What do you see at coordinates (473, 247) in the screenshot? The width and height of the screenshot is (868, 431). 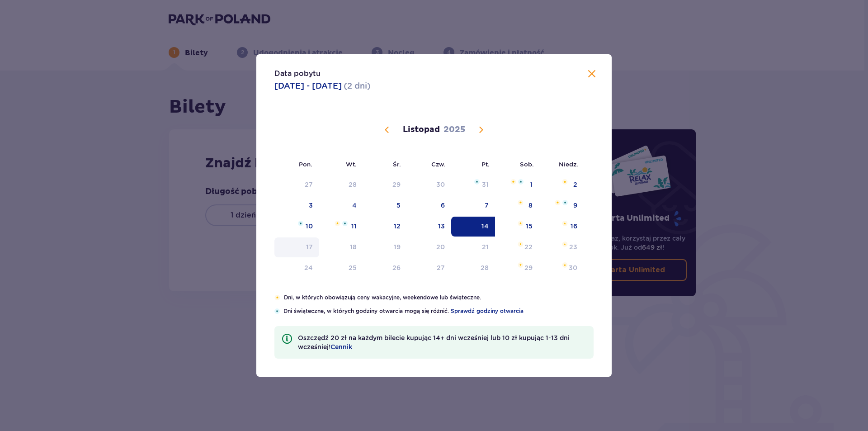 I see `td: Not available. piątek, 21 listopada 2025` at bounding box center [473, 247].